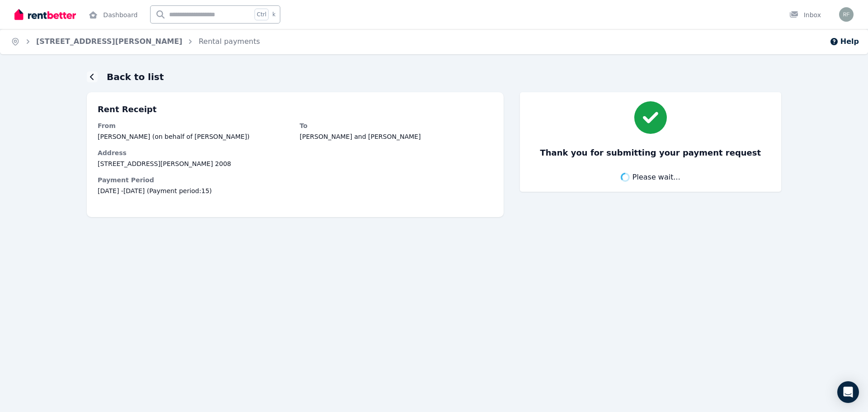 The image size is (868, 412). What do you see at coordinates (45, 14) in the screenshot?
I see `img: RentBetter` at bounding box center [45, 14].